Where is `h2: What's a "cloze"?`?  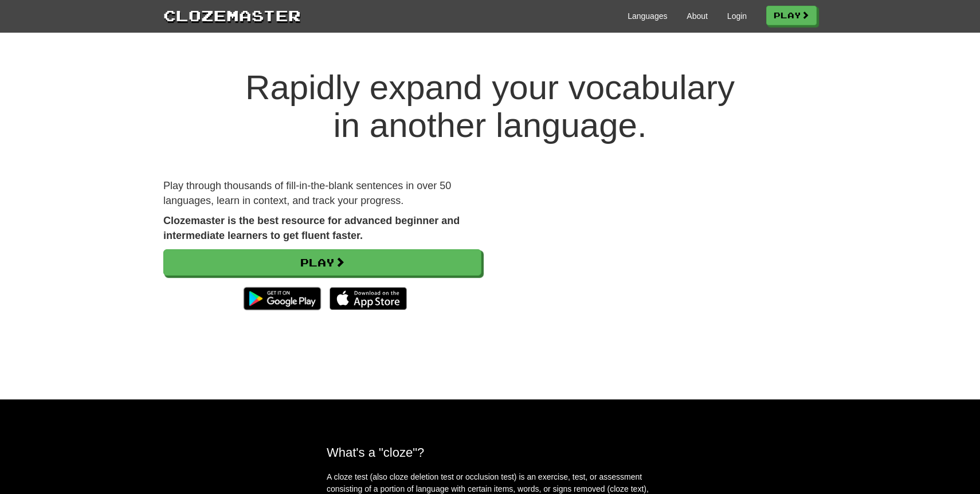 h2: What's a "cloze"? is located at coordinates (490, 452).